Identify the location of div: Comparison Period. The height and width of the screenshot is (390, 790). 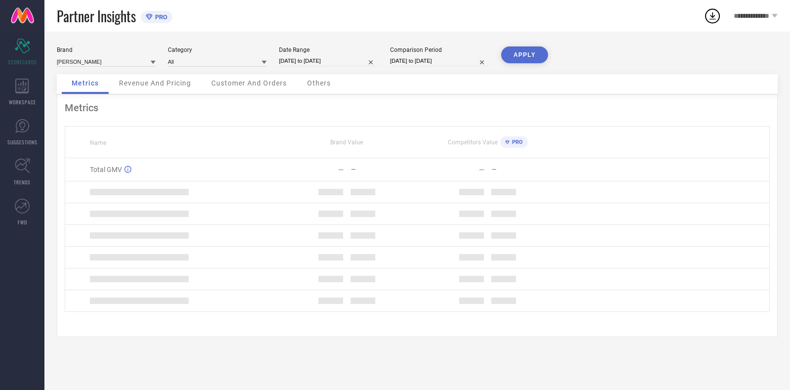
(440, 50).